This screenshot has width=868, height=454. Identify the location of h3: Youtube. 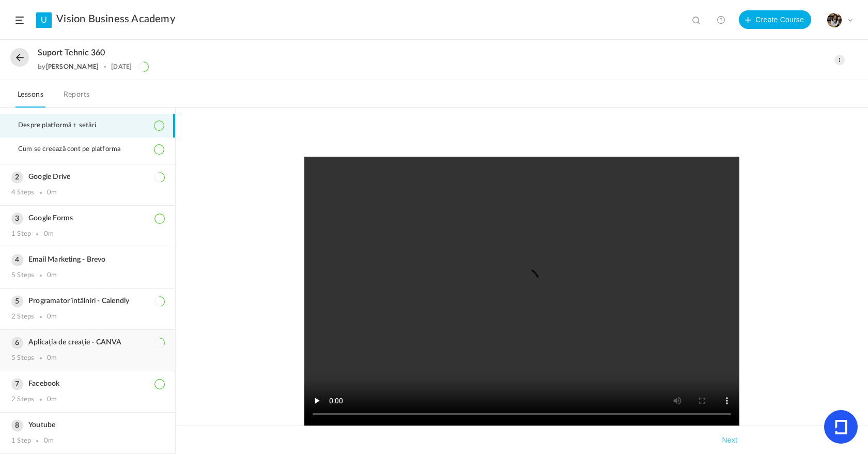
(88, 425).